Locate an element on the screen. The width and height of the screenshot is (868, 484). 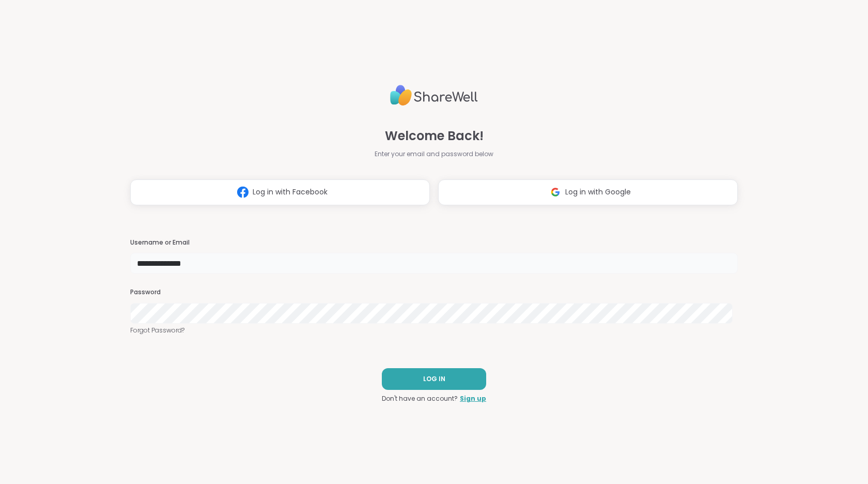
button: Log in with Facebook is located at coordinates (280, 192).